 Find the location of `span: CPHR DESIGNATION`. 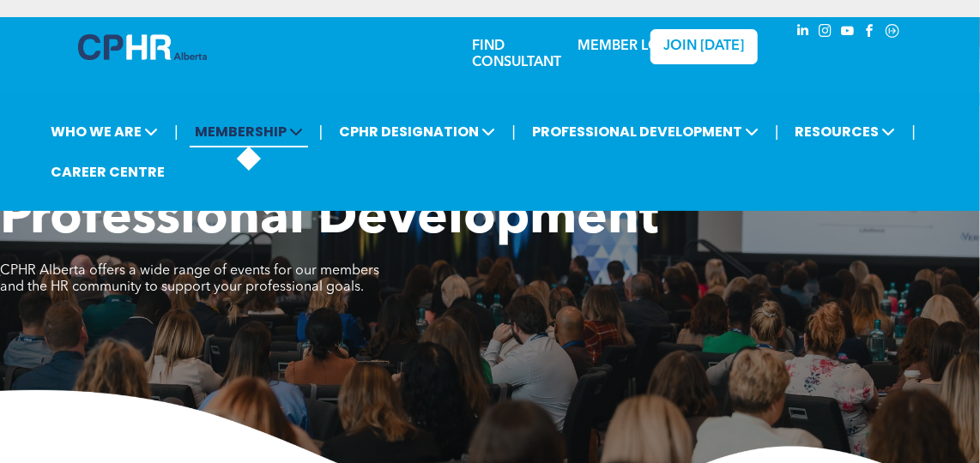

span: CPHR DESIGNATION is located at coordinates (417, 131).